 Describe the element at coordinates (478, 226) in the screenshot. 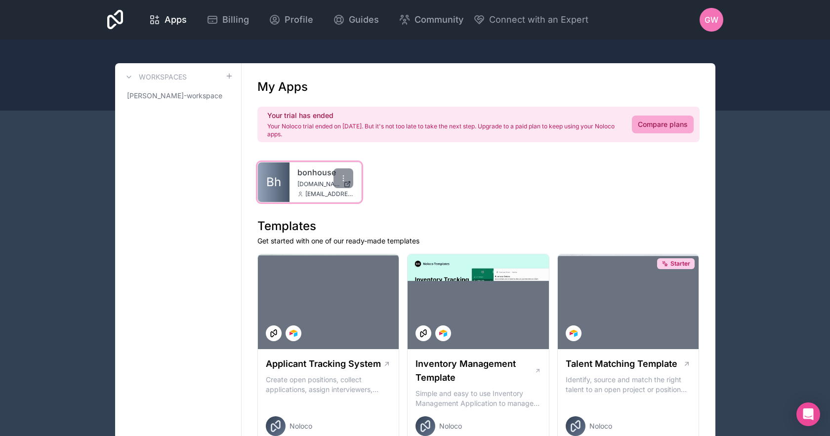

I see `h1: Templates` at that location.